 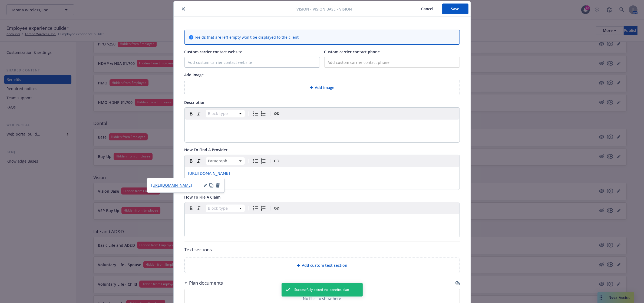 What do you see at coordinates (195, 102) in the screenshot?
I see `span: Description` at bounding box center [195, 102].